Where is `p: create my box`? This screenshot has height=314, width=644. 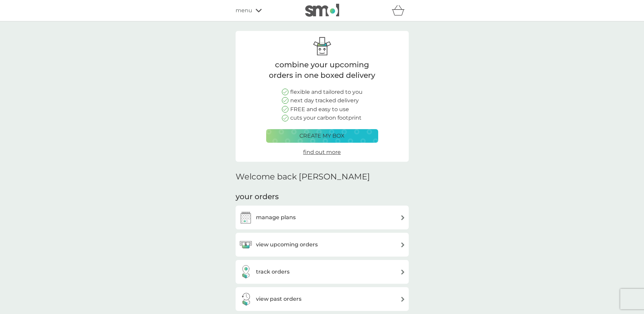
p: create my box is located at coordinates (322, 136).